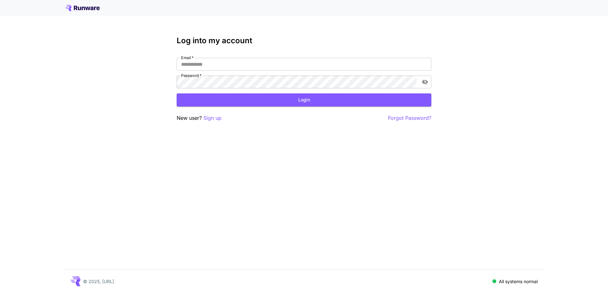 This screenshot has height=293, width=608. I want to click on label: Email, so click(187, 58).